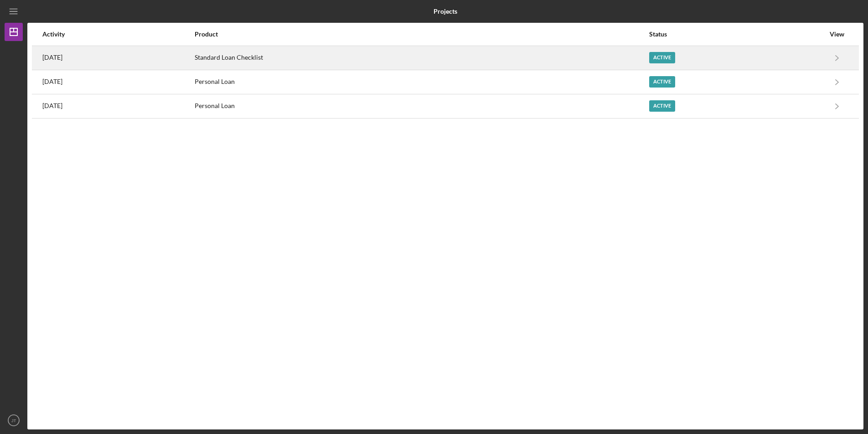 Image resolution: width=868 pixels, height=434 pixels. Describe the element at coordinates (445, 11) in the screenshot. I see `b: Projects` at that location.